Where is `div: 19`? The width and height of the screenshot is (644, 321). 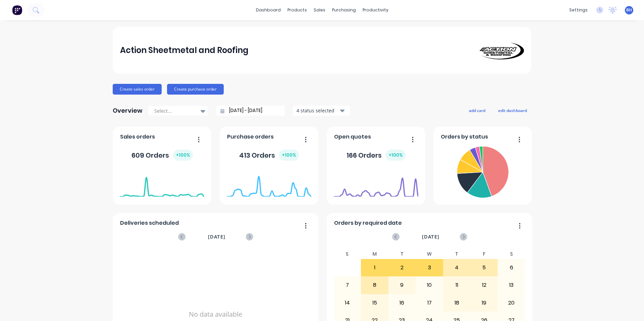 div: 19 is located at coordinates (484, 303).